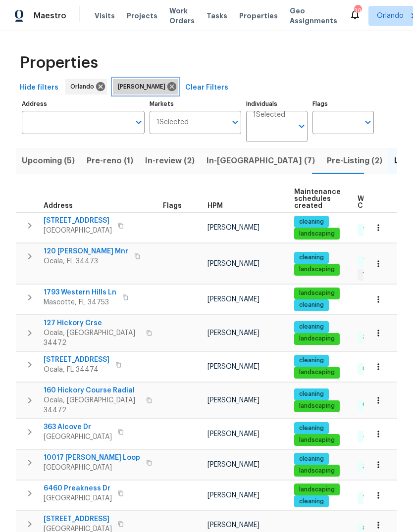 The width and height of the screenshot is (413, 532). I want to click on span: Geo Assignments, so click(313, 16).